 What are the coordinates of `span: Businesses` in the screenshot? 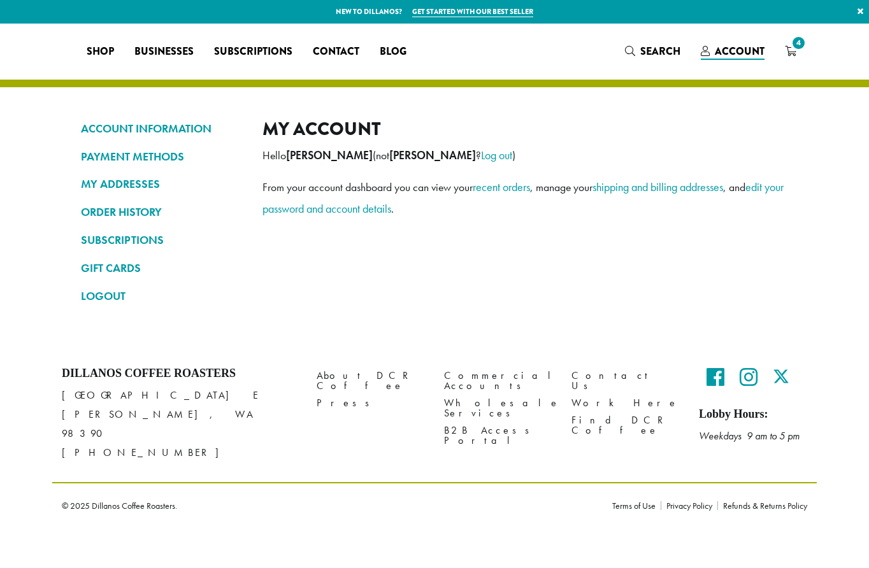 It's located at (164, 52).